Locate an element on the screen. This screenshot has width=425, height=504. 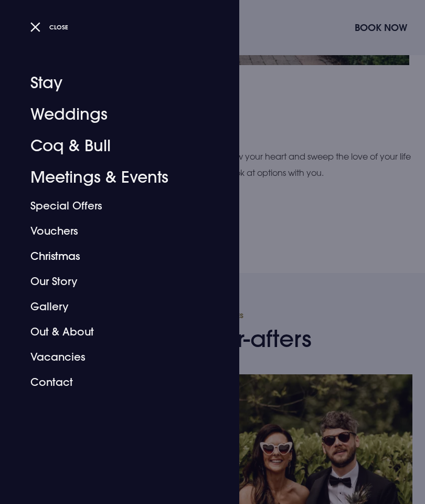
a: Contact is located at coordinates (114, 383).